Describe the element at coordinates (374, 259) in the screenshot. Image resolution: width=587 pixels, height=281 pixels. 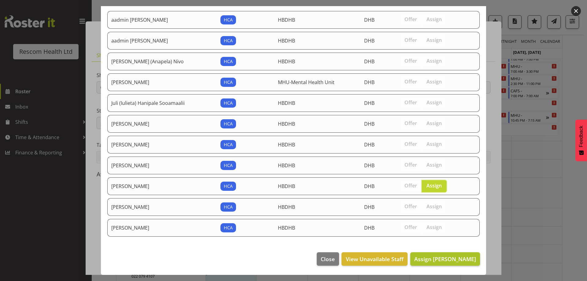
I see `button: View Unavailable Staff` at that location.